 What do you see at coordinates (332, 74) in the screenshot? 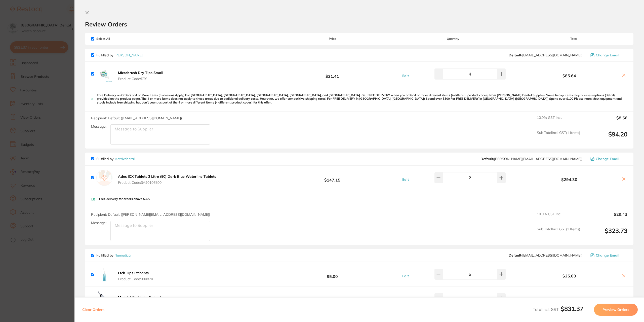
I see `b: $21.41` at bounding box center [332, 74].